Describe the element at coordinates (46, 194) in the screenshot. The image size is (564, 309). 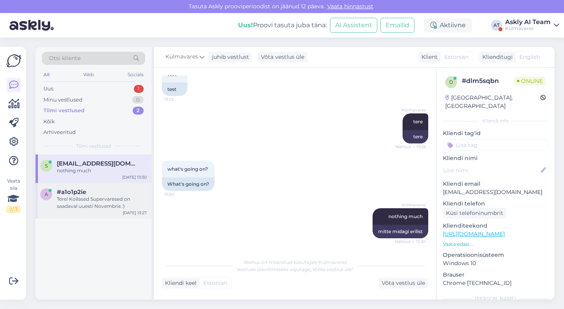
I see `span: a` at that location.